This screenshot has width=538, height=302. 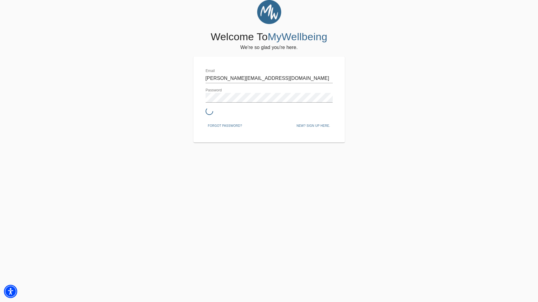 I want to click on h4: Welcome To, so click(x=269, y=37).